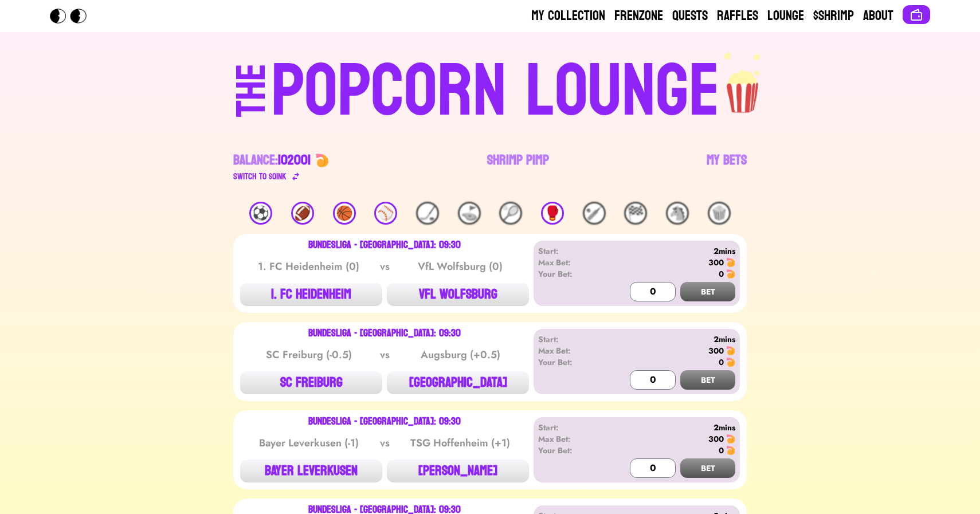  What do you see at coordinates (461, 267) in the screenshot?
I see `div: VfL Wolfsburg (0)` at bounding box center [461, 267].